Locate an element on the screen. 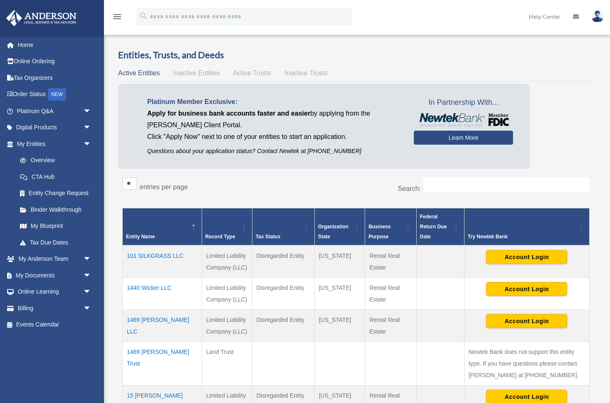 The height and width of the screenshot is (403, 610). i: search is located at coordinates (143, 16).